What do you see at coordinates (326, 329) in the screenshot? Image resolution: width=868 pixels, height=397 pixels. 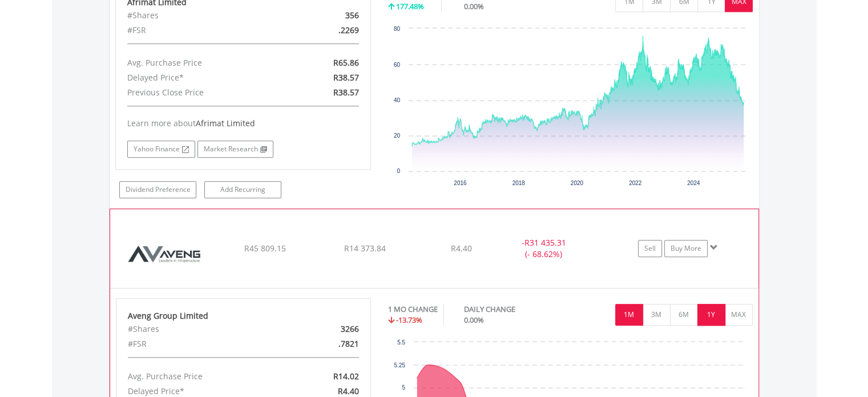 I see `div: 3266` at bounding box center [326, 329].